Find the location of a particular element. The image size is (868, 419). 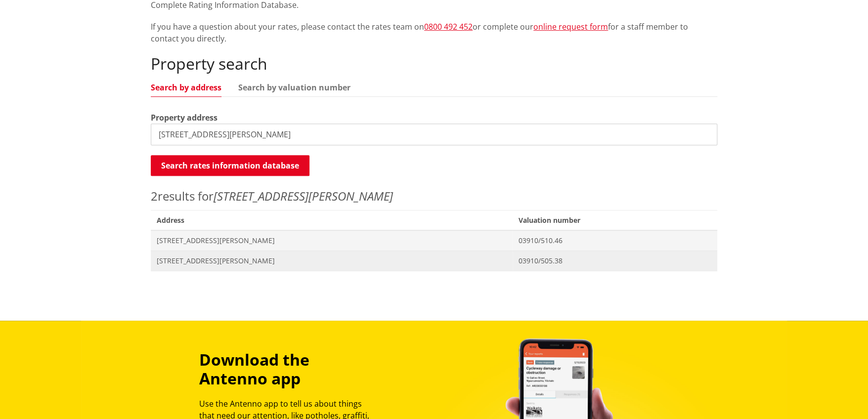

span: 03910/510.46 is located at coordinates (615, 241).